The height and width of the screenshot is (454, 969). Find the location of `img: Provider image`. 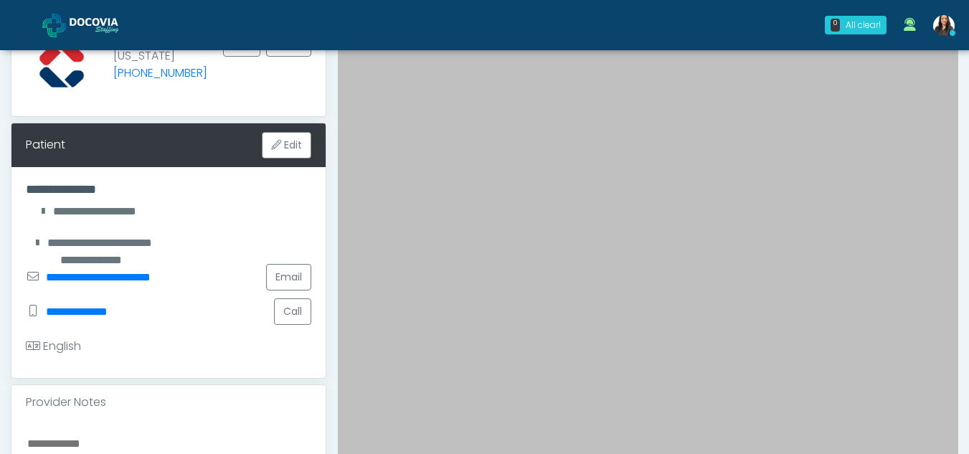

img: Provider image is located at coordinates (62, 66).